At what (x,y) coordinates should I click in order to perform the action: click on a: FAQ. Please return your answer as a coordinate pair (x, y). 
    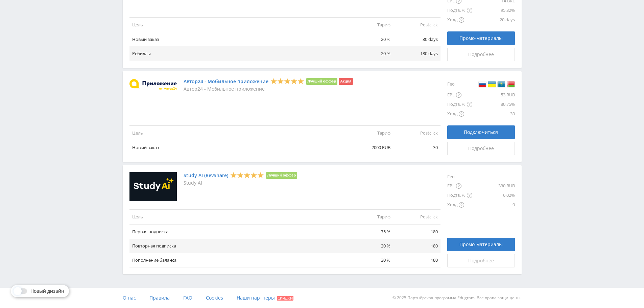
    Looking at the image, I should click on (187, 298).